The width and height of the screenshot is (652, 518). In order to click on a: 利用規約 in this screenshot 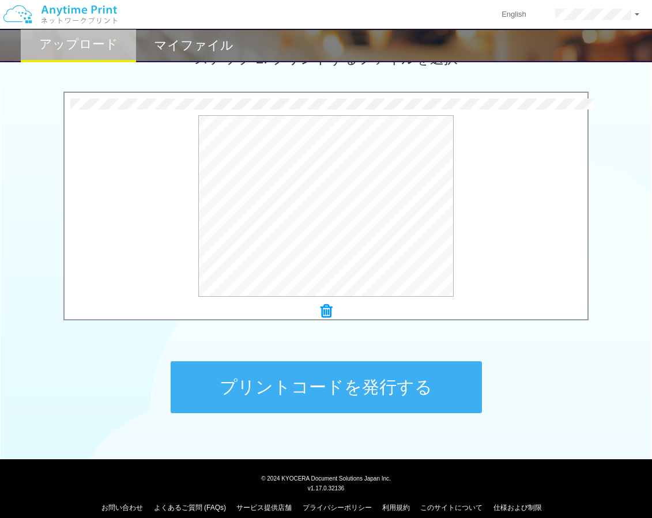, I will do `click(396, 508)`.